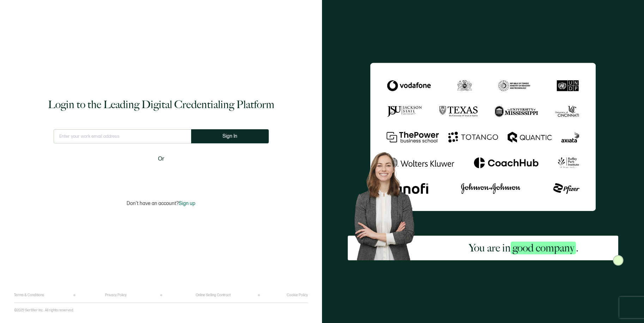  What do you see at coordinates (297, 296) in the screenshot?
I see `a: Cookie Policy` at bounding box center [297, 296].